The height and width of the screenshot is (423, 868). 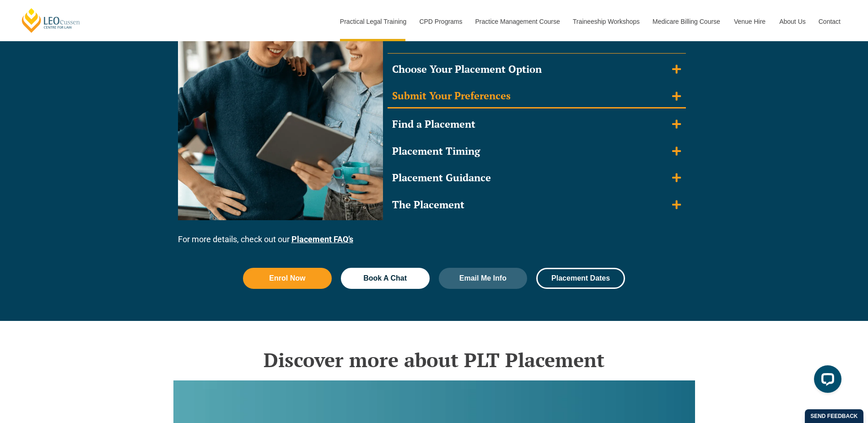 What do you see at coordinates (373, 21) in the screenshot?
I see `a: Practical Legal Training` at bounding box center [373, 21].